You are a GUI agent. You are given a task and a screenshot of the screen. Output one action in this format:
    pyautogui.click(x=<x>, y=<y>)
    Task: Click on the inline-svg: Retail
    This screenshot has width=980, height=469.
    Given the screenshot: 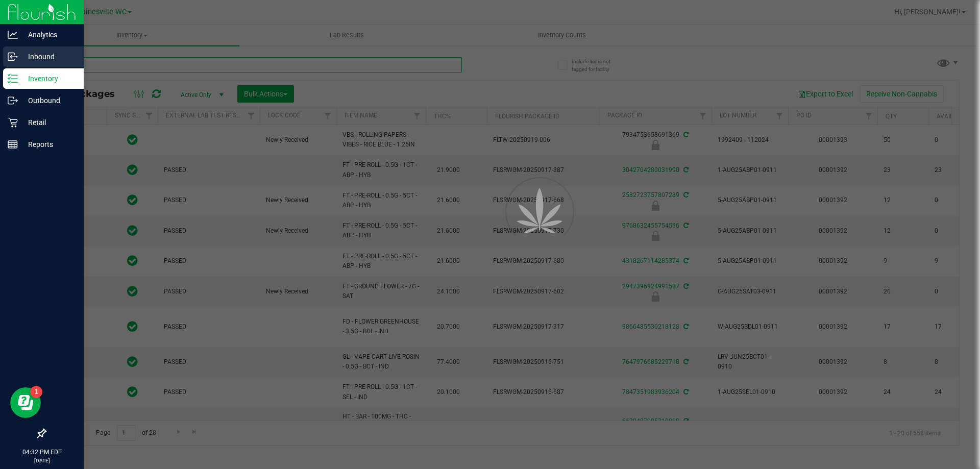 What is the action you would take?
    pyautogui.click(x=13, y=123)
    